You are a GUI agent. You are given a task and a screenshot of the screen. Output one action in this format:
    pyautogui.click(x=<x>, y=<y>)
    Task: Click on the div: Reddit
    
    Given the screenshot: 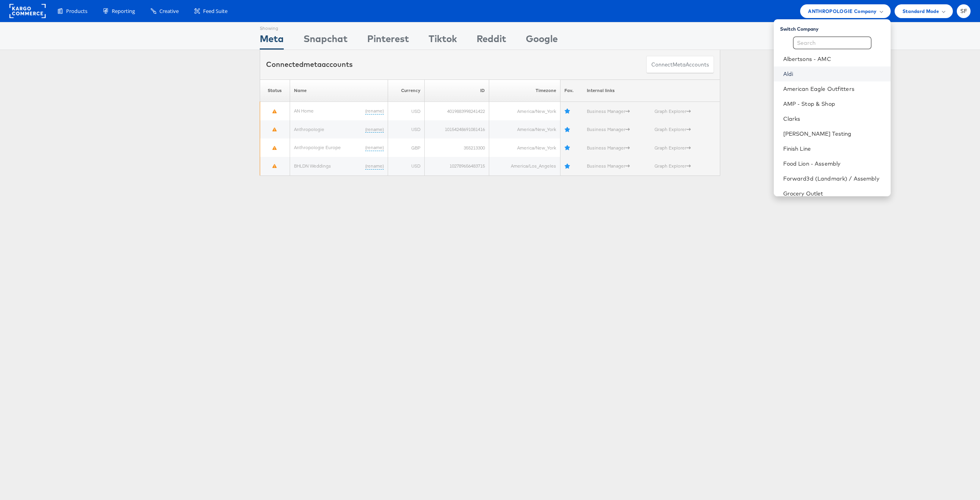 What is the action you would take?
    pyautogui.click(x=491, y=41)
    